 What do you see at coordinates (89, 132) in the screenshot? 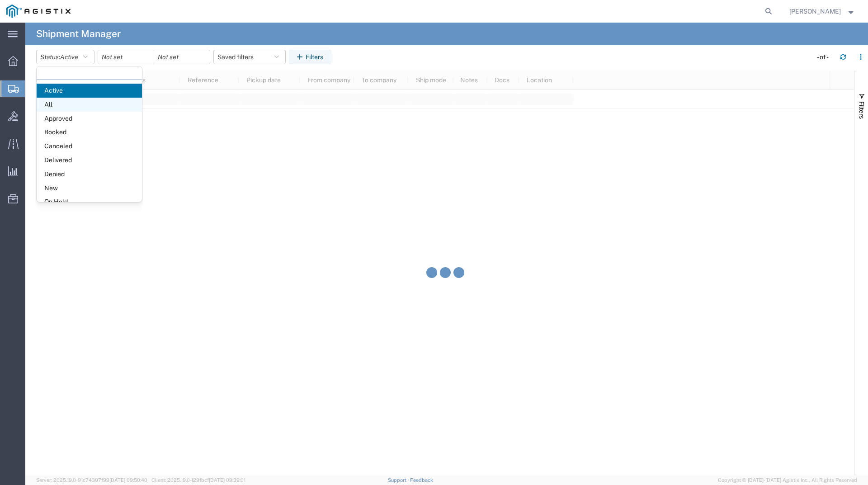
I see `span: Booked` at bounding box center [89, 132].